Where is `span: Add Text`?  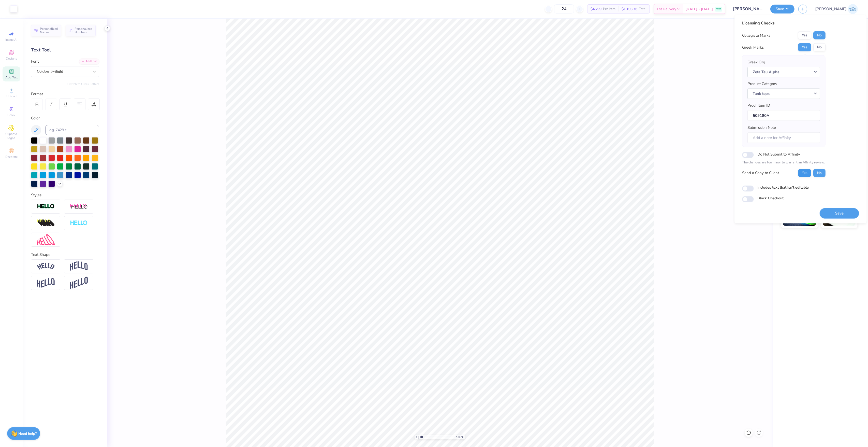 span: Add Text is located at coordinates (12, 78).